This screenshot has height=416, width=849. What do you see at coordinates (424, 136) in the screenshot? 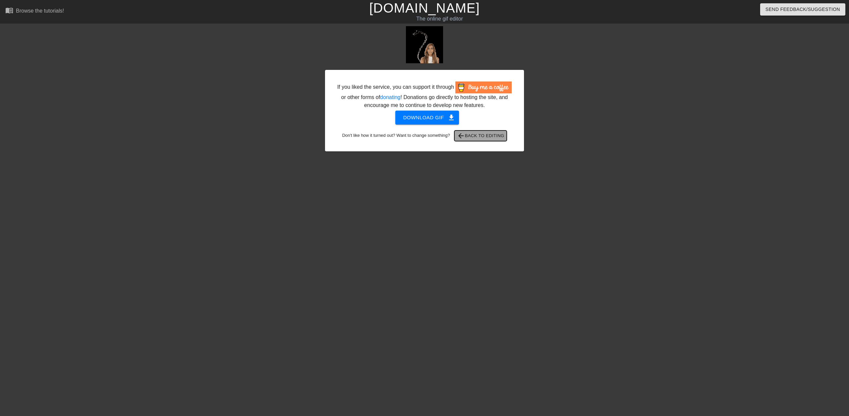
I see `div: Don't like how it turned out? Want to change something?` at bounding box center [424, 136].